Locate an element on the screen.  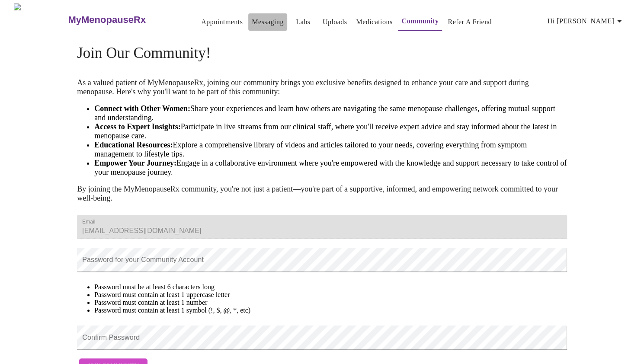
li: Password must contain at least 1 symbol (!, $, @, *, etc) is located at coordinates (331, 310).